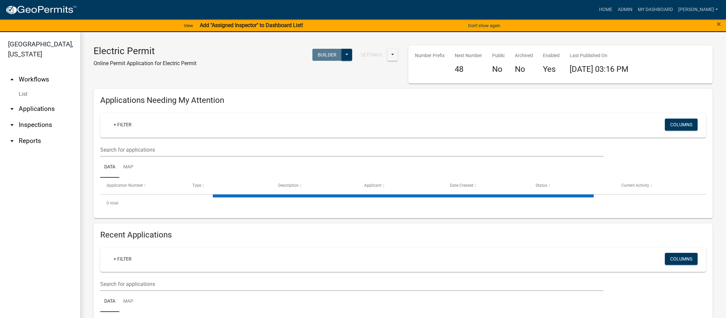 The image size is (726, 318). Describe the element at coordinates (498, 55) in the screenshot. I see `p: Public` at that location.